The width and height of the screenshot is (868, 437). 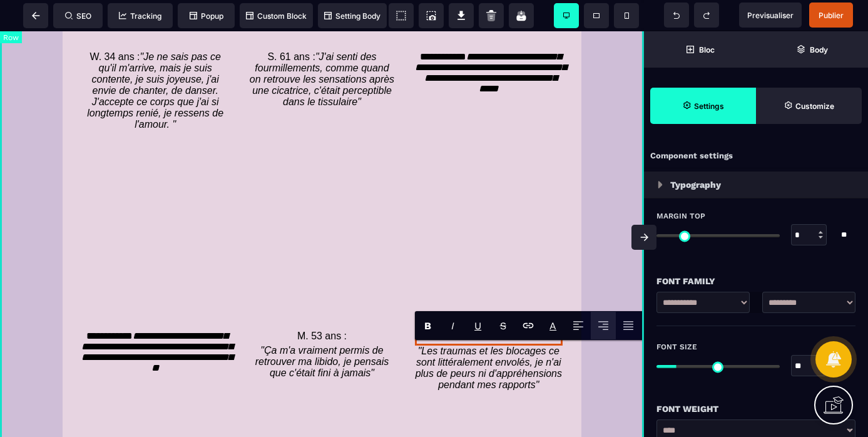 I want to click on span: Align Justify, so click(x=628, y=325).